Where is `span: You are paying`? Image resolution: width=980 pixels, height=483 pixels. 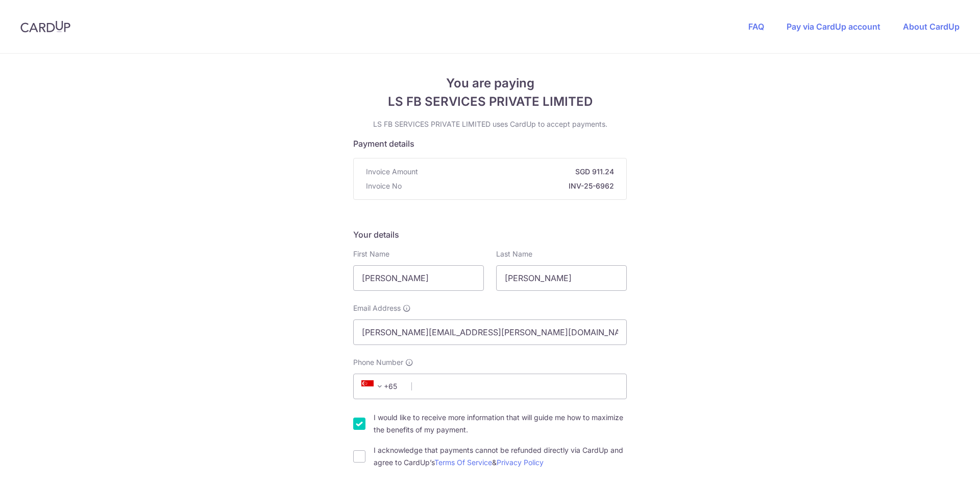
span: You are paying is located at coordinates (490, 83).